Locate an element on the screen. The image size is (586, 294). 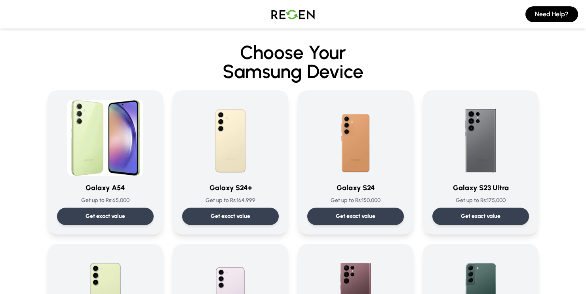
img: Galaxy A54 is located at coordinates (105, 138).